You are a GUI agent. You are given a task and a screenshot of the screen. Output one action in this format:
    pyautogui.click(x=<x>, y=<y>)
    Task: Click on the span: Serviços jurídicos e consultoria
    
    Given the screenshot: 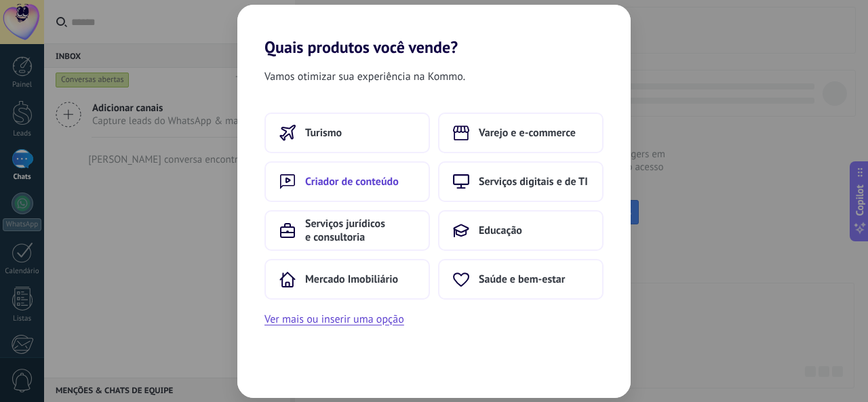 What is the action you would take?
    pyautogui.click(x=360, y=231)
    